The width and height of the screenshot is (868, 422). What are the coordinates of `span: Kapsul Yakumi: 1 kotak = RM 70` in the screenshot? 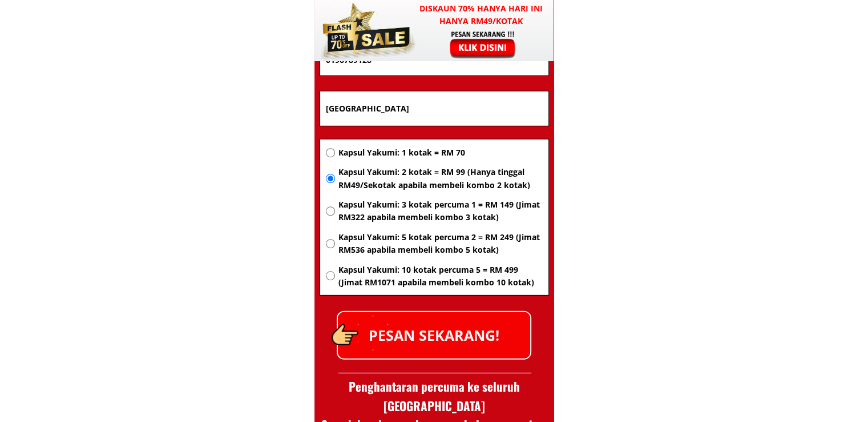 It's located at (440, 152).